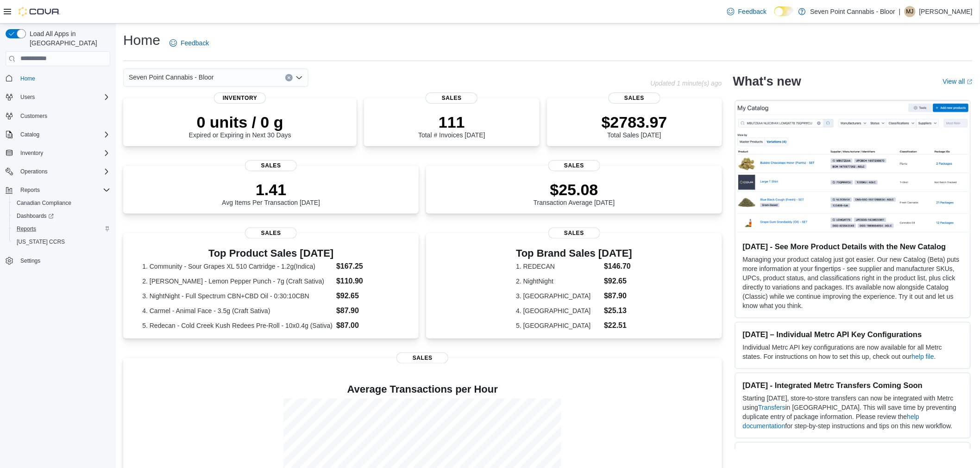 This screenshot has width=980, height=468. I want to click on button: Home, so click(58, 78).